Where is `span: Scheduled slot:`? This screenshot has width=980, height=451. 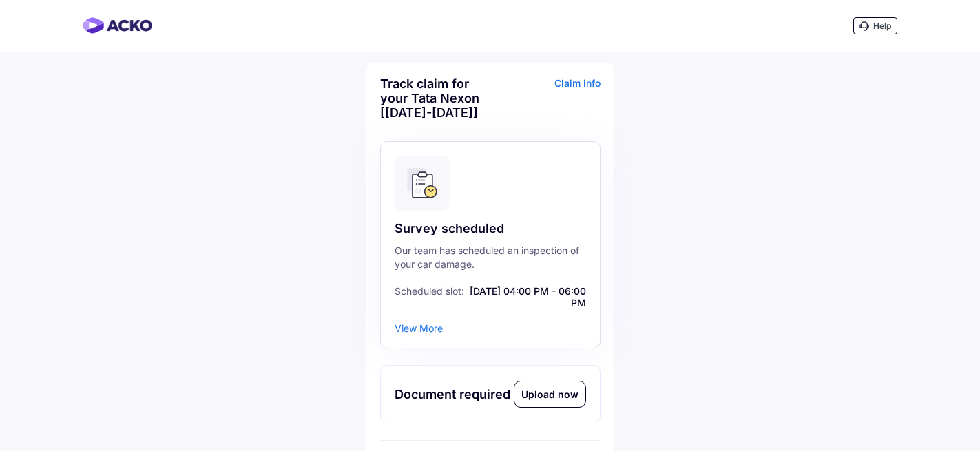 span: Scheduled slot: is located at coordinates (429, 297).